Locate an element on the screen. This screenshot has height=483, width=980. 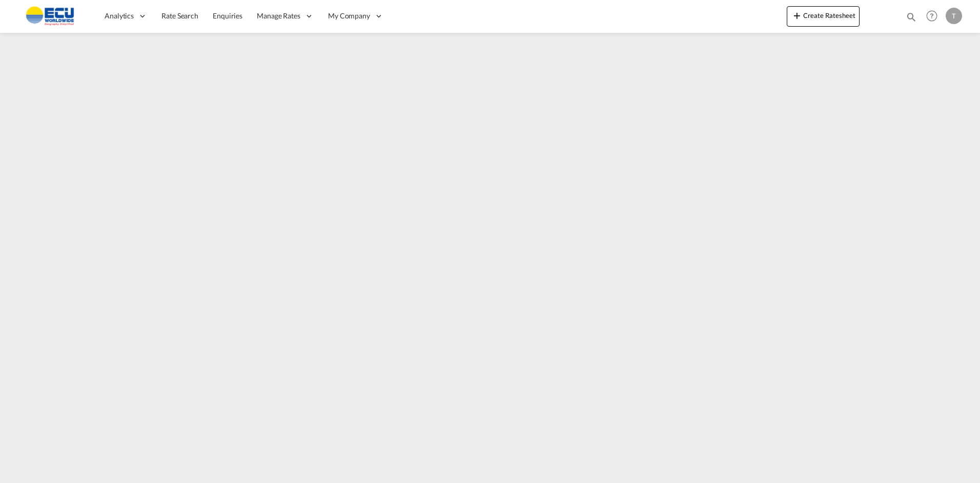
div: icon-magnify is located at coordinates (912, 19).